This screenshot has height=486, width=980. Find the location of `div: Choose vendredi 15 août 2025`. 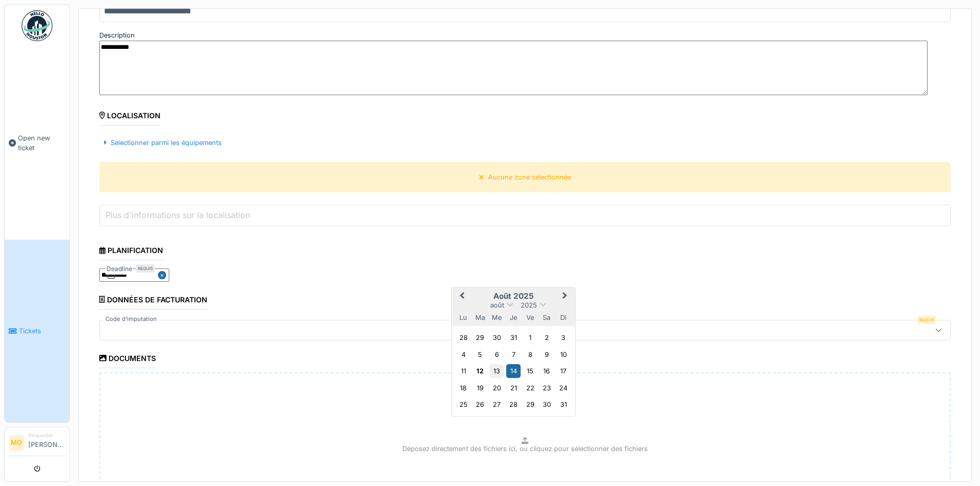

div: Choose vendredi 15 août 2025 is located at coordinates (529, 371).